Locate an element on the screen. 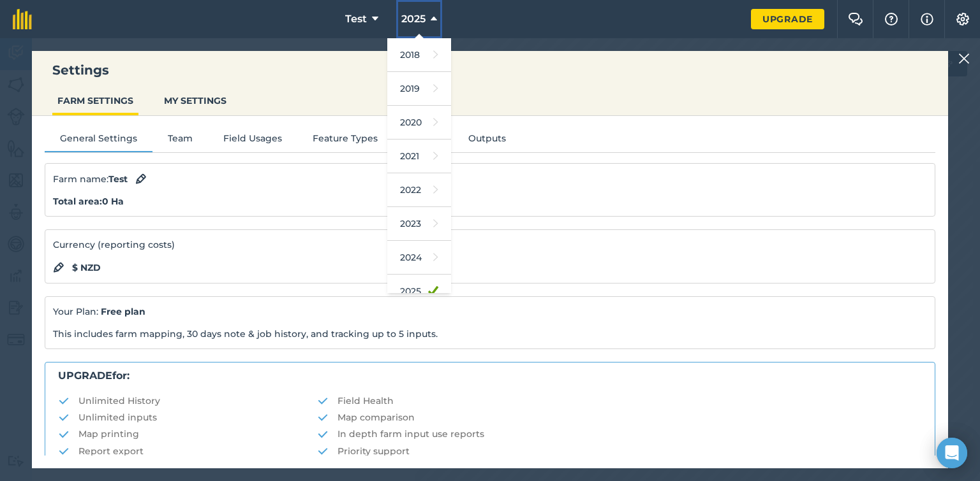  a: 2024 is located at coordinates (419, 258).